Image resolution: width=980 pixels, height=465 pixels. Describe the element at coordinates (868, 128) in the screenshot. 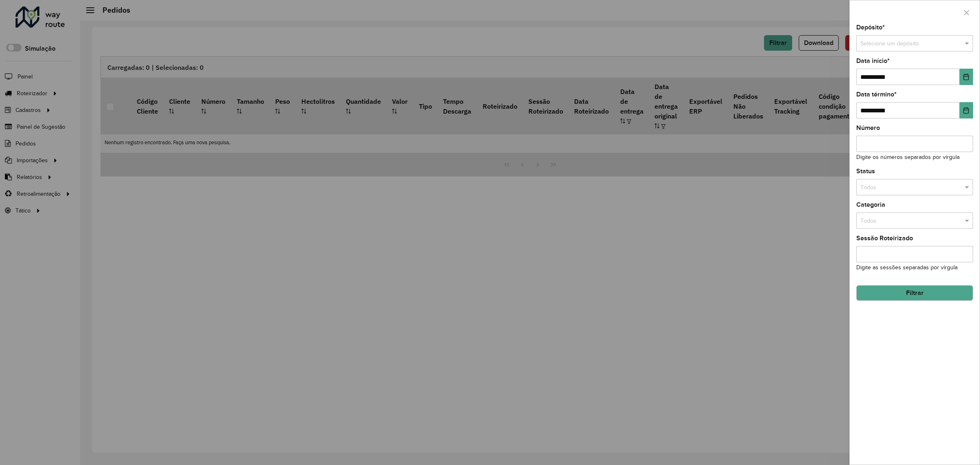

I see `label: Número` at that location.